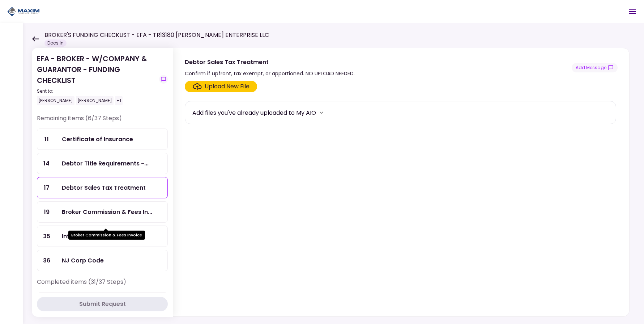 This screenshot has height=324, width=644. I want to click on div: Completed items (31/37 Steps), so click(102, 284).